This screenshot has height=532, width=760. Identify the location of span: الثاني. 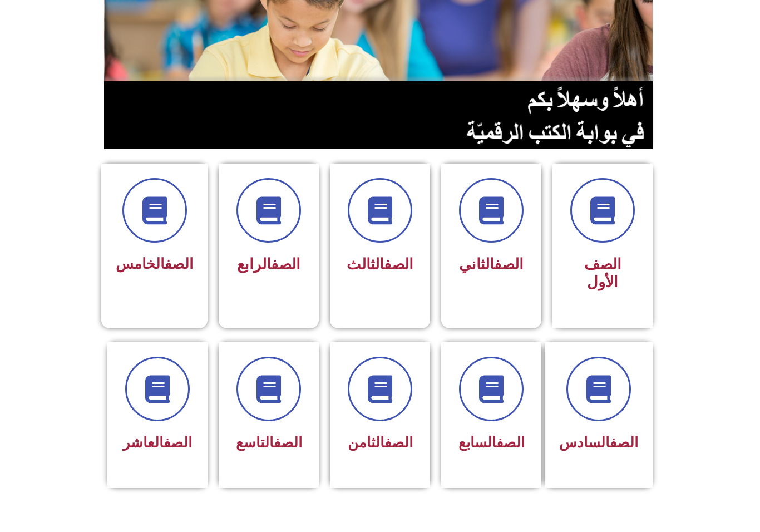
(491, 264).